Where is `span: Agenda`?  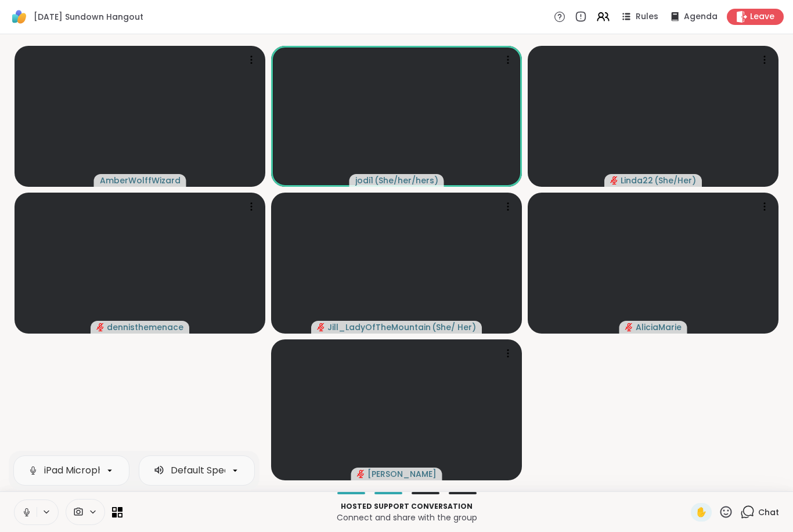
span: Agenda is located at coordinates (701, 17).